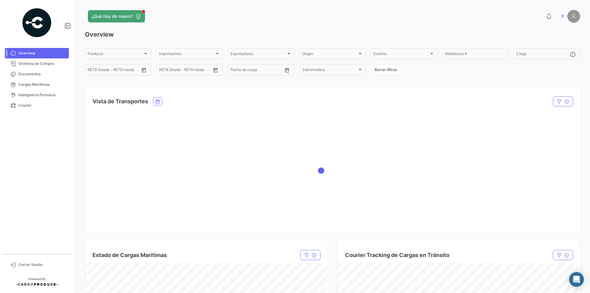  I want to click on a: Overview, so click(37, 53).